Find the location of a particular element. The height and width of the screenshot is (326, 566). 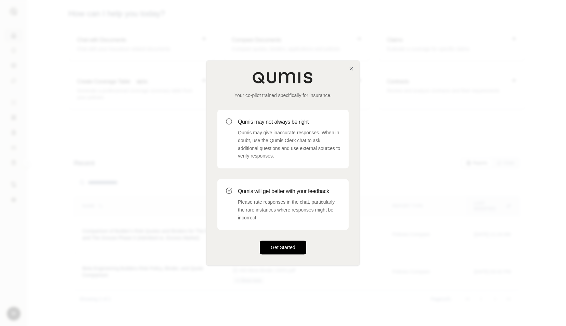

img: Qumis Logo is located at coordinates (283, 78).